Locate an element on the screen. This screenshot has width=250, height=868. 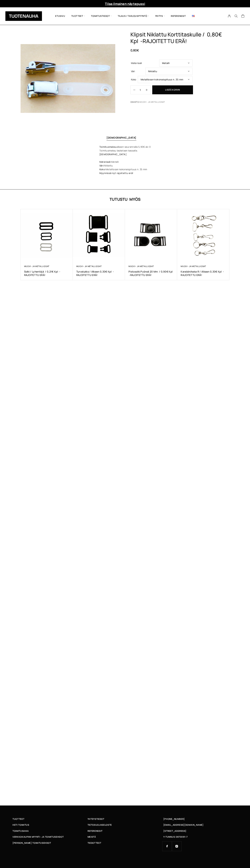
img: English is located at coordinates (194, 16).